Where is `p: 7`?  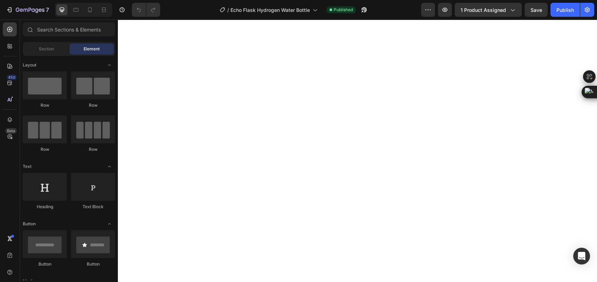
p: 7 is located at coordinates (47, 10).